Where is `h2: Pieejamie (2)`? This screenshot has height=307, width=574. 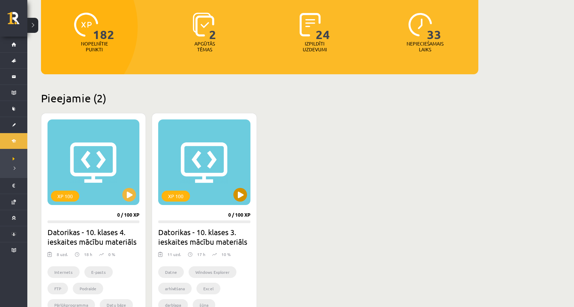
h2: Pieejamie (2) is located at coordinates (260, 98).